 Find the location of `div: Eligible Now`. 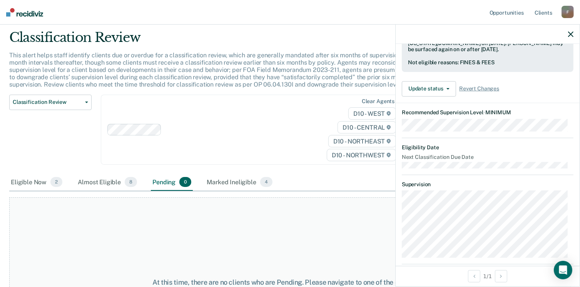

div: Eligible Now is located at coordinates (37, 182).